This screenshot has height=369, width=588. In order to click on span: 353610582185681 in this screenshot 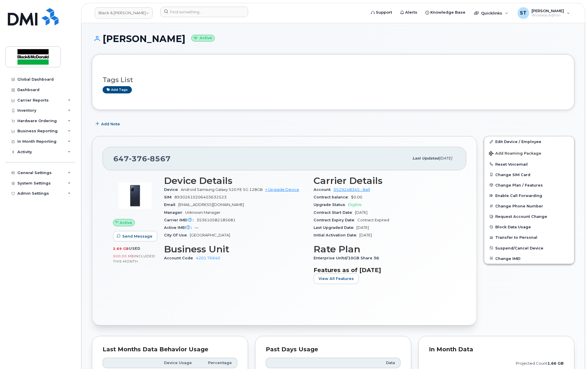, I will do `click(216, 220)`.